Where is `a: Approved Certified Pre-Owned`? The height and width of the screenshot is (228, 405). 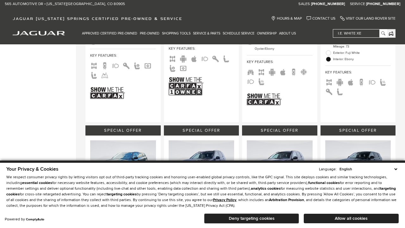 a: Approved Certified Pre-Owned is located at coordinates (110, 33).